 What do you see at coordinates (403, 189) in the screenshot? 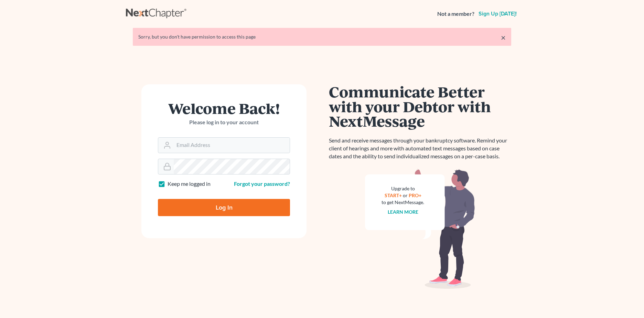
I see `div: Upgrade to` at bounding box center [403, 189].